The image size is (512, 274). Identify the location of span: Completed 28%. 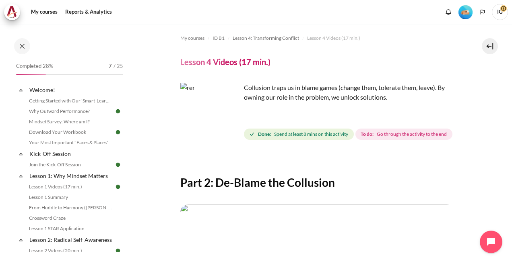
(35, 66).